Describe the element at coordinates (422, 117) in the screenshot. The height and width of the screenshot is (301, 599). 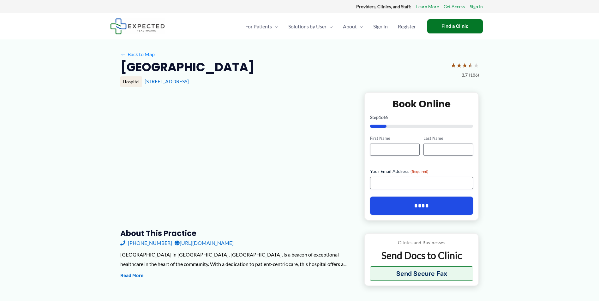
I see `p: Step of` at that location.